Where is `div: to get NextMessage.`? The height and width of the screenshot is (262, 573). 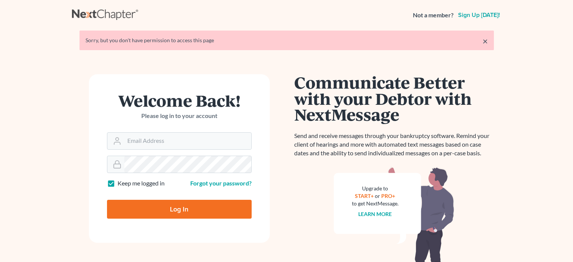
div: to get NextMessage. is located at coordinates (375, 203).